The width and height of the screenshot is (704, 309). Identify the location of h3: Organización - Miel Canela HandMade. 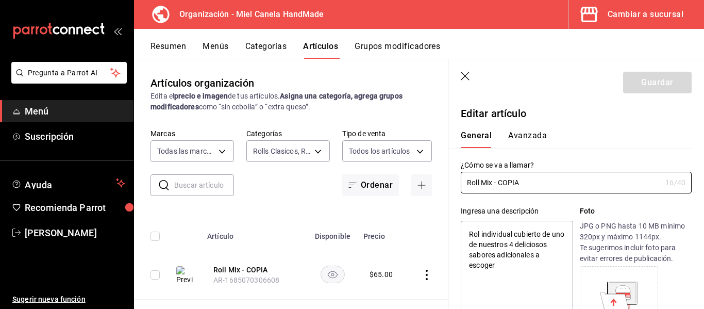
(247, 14).